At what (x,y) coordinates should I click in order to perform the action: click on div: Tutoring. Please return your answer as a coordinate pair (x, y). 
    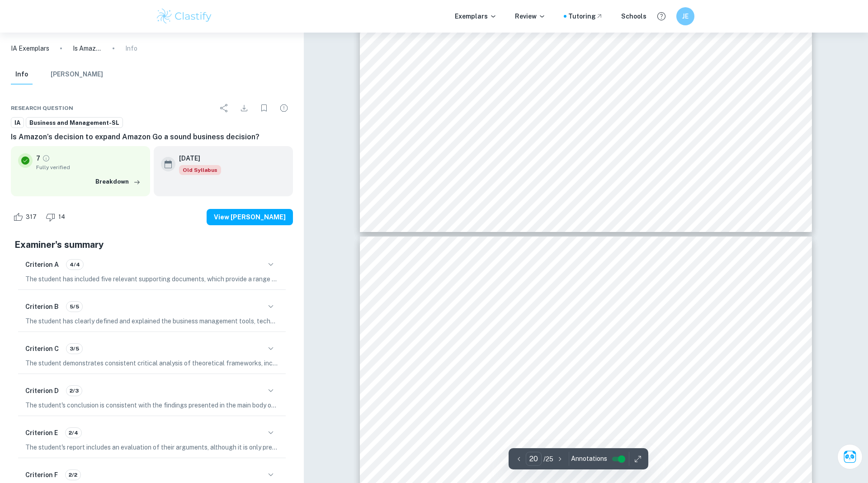
    Looking at the image, I should click on (586, 16).